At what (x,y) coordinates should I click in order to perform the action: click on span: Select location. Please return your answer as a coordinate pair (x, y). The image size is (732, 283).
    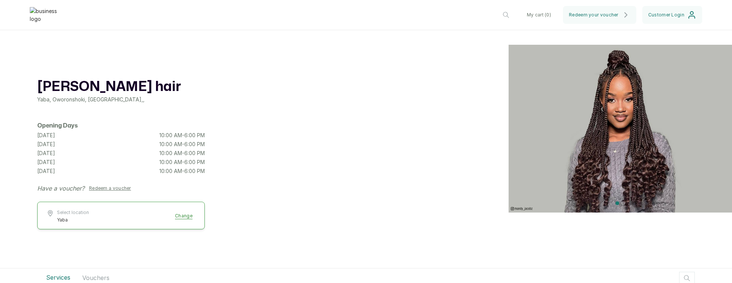
    Looking at the image, I should click on (73, 212).